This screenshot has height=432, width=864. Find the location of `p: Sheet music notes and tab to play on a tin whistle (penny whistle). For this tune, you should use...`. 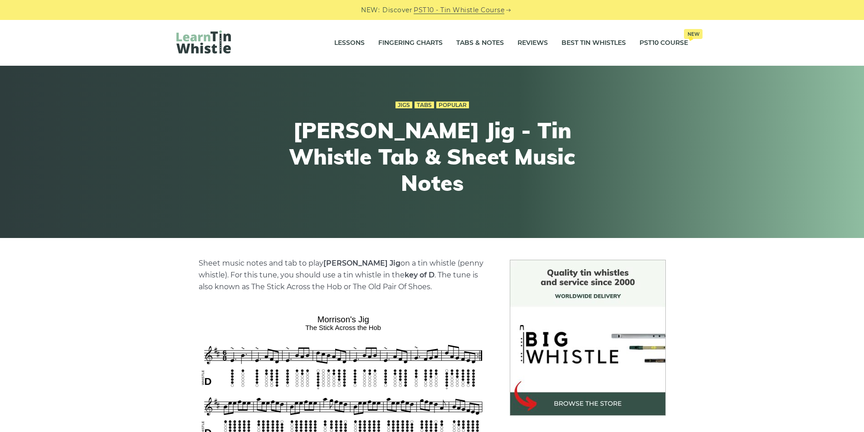

p: Sheet music notes and tab to play on a tin whistle (penny whistle). For this tune, you should use... is located at coordinates (343, 275).